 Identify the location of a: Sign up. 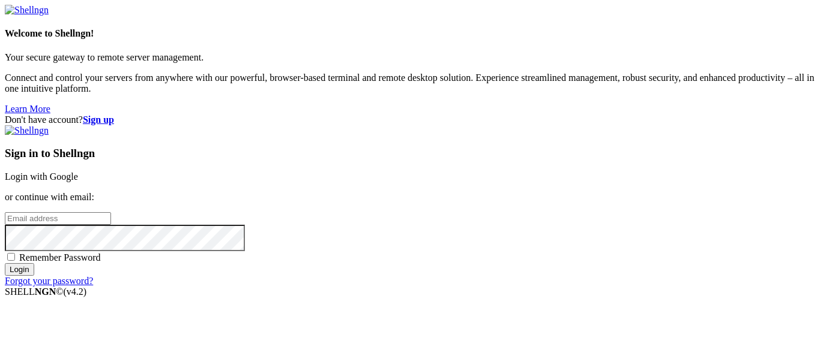
(98, 119).